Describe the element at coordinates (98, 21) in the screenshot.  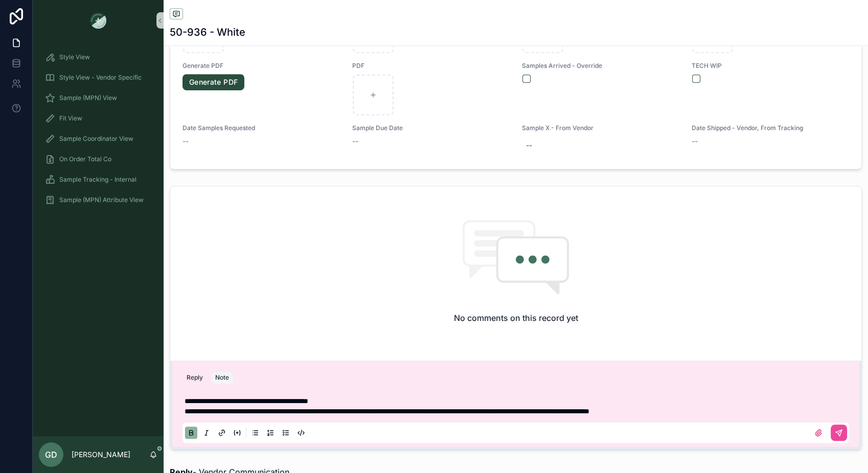
I see `img: App logo` at that location.